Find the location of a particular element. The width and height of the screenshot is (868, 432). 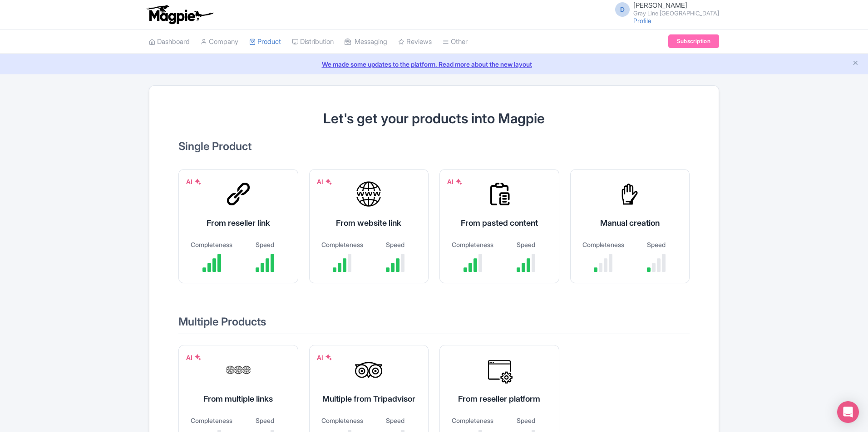

div: Multiple from Tripadvisor is located at coordinates (369, 399).